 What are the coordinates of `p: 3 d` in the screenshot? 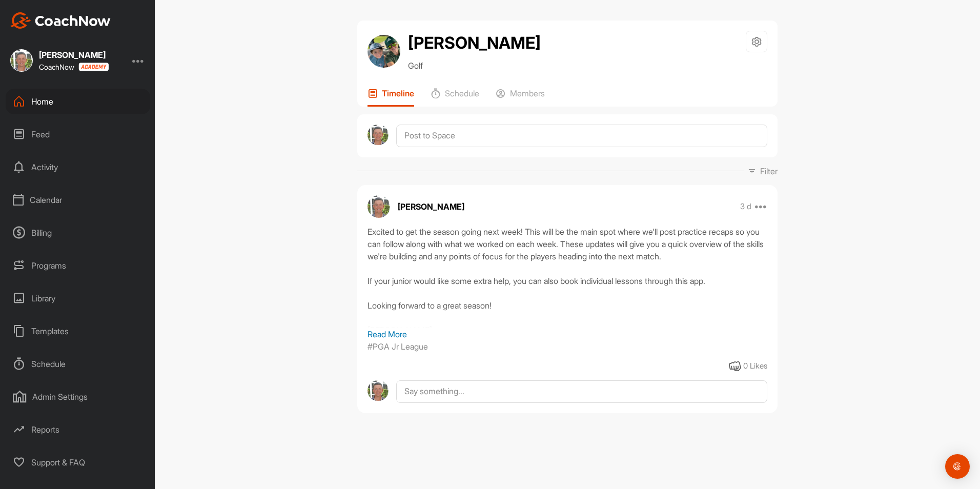 It's located at (746, 207).